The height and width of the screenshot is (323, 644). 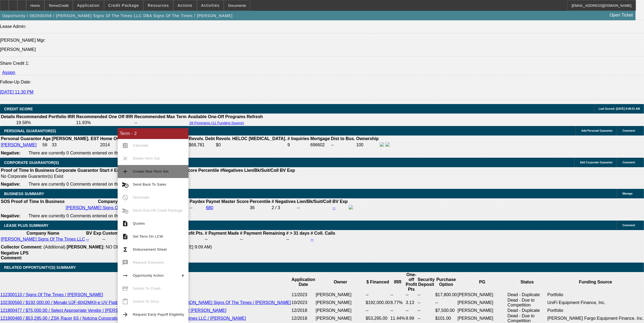 What do you see at coordinates (412, 282) in the screenshot?
I see `th: One-off Profit Pts` at bounding box center [412, 282].